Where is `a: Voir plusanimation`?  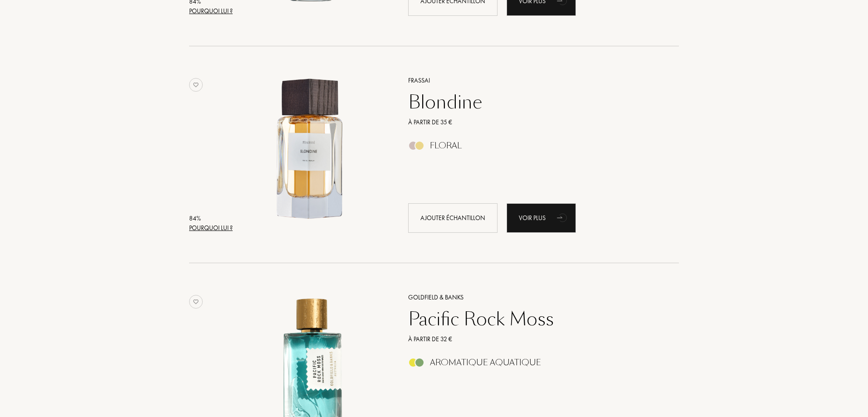
a: Voir plusanimation is located at coordinates (541, 218).